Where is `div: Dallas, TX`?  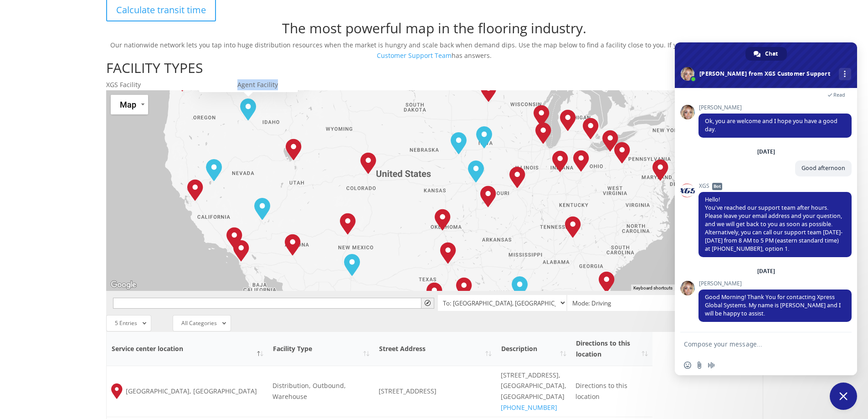
div: Dallas, TX is located at coordinates (448, 254).